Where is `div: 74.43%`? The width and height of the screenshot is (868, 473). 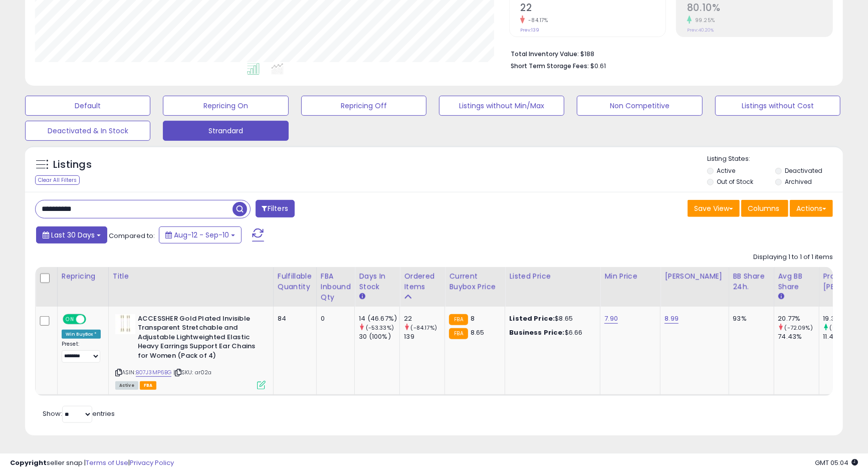 div: 74.43% is located at coordinates (799, 336).